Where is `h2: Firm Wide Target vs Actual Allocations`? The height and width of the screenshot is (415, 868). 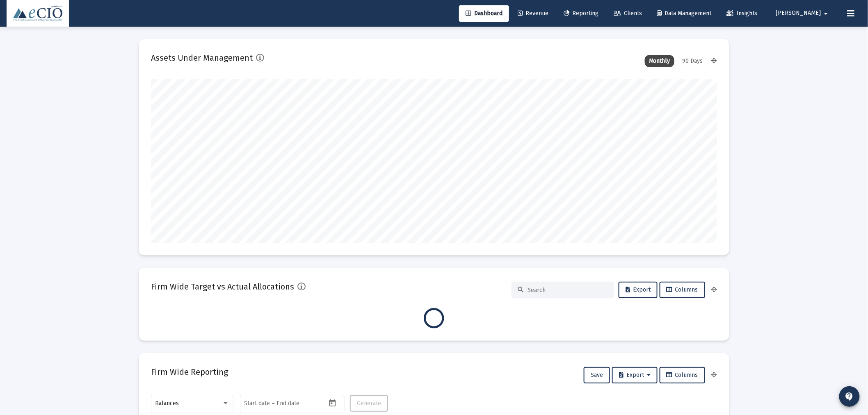
h2: Firm Wide Target vs Actual Allocations is located at coordinates (223, 287).